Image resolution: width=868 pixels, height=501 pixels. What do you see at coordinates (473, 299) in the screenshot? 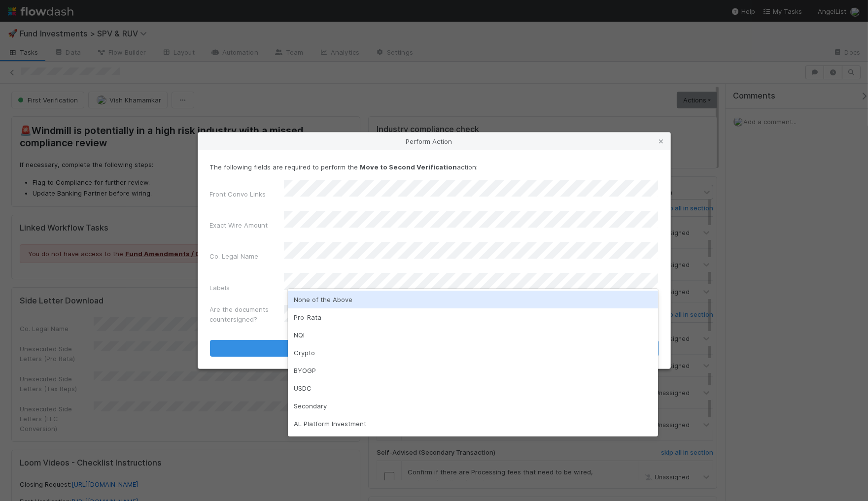
I see `div: None of the Above` at bounding box center [473, 299].